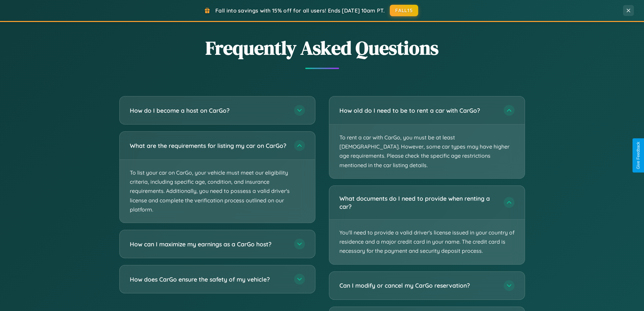  Describe the element at coordinates (208, 111) in the screenshot. I see `h3: How do I become a host on CarGo?` at that location.